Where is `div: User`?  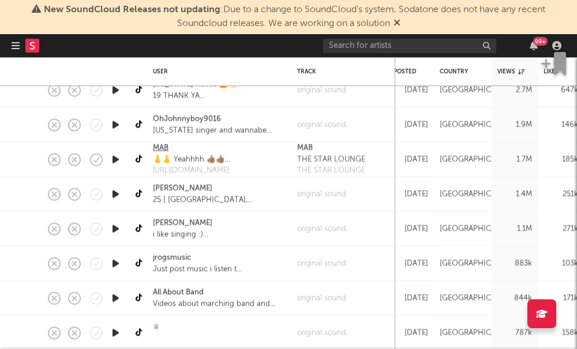
div: User is located at coordinates (217, 72).